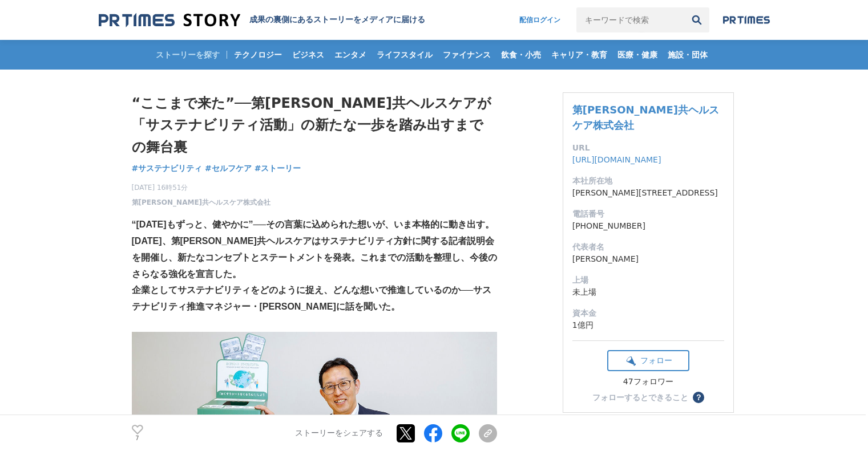  I want to click on a: キャリア・教育, so click(579, 55).